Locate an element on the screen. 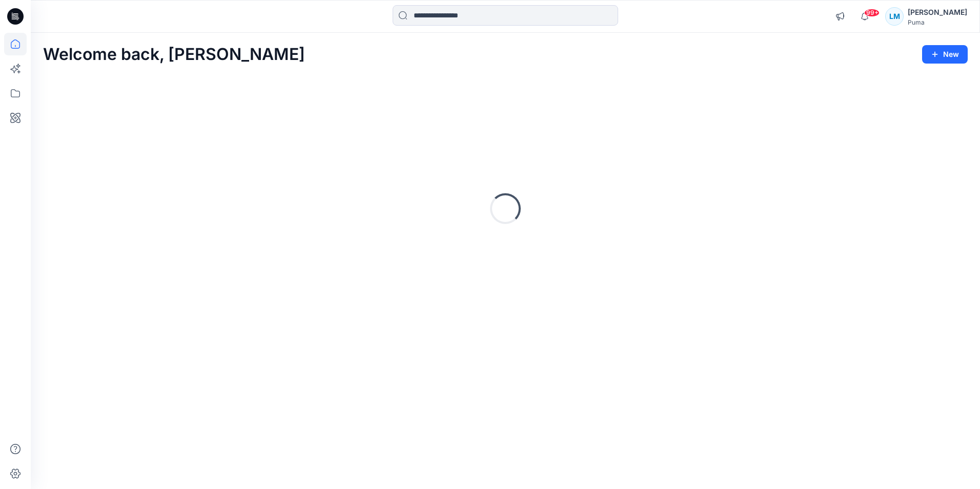 This screenshot has width=980, height=489. div: Puma is located at coordinates (938, 22).